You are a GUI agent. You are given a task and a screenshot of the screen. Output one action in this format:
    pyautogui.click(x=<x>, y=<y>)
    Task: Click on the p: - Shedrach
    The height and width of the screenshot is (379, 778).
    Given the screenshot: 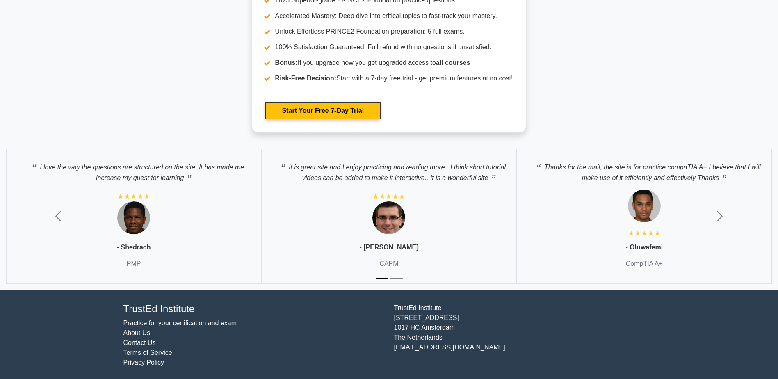 What is the action you would take?
    pyautogui.click(x=134, y=247)
    